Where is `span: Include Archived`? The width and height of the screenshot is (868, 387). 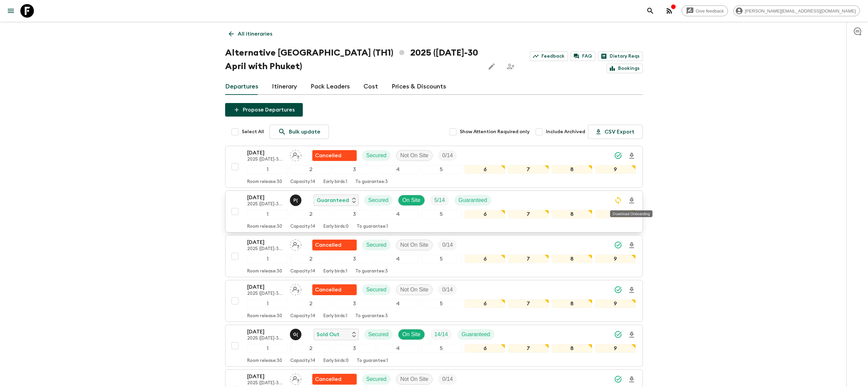 span: Include Archived is located at coordinates (565, 132).